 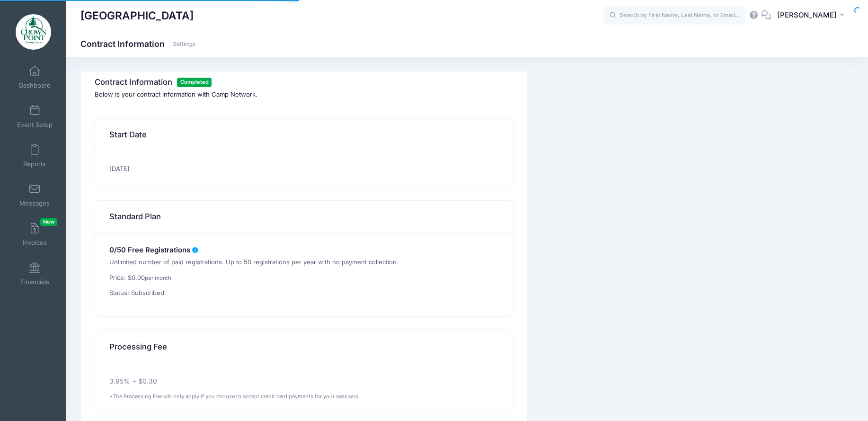 I want to click on p: Price: $0.00, so click(x=304, y=278).